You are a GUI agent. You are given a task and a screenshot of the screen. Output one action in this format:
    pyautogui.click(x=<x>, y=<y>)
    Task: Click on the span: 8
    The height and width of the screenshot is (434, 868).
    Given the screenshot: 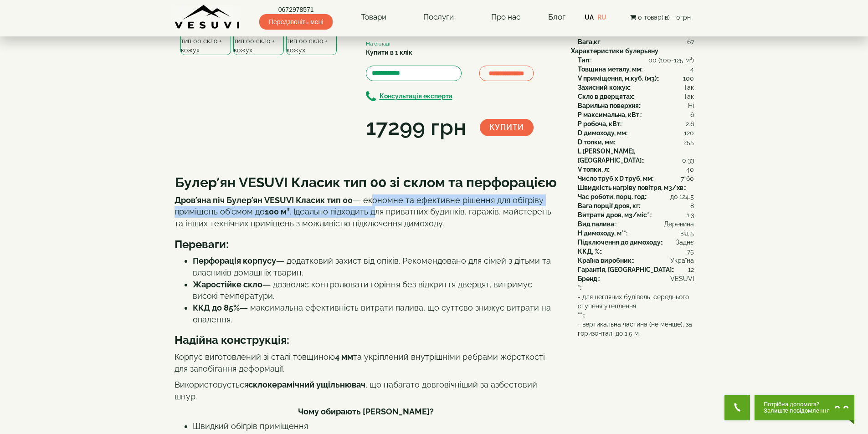 What is the action you would take?
    pyautogui.click(x=692, y=205)
    